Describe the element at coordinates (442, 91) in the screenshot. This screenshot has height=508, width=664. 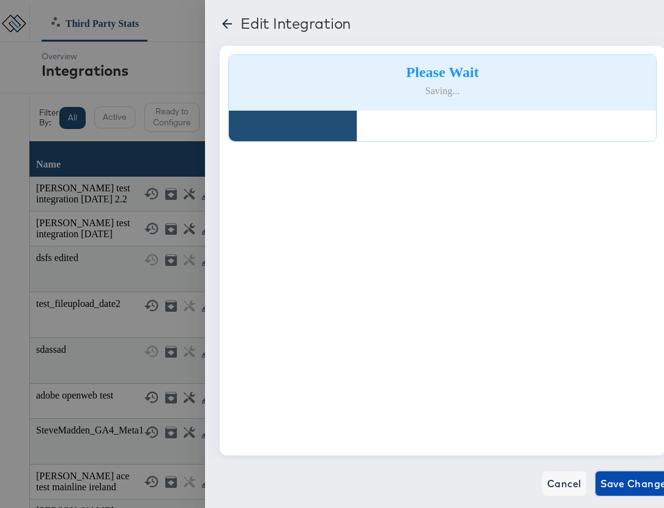
I see `div: Saving...` at that location.